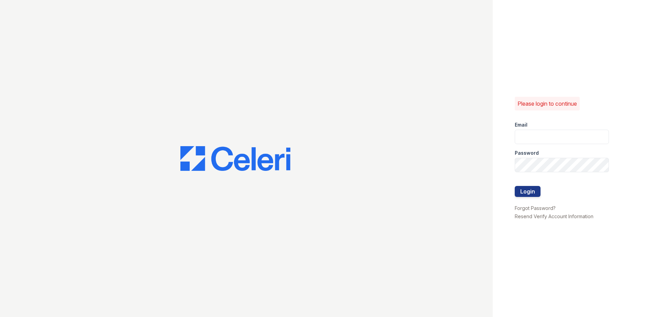 This screenshot has height=317, width=657. I want to click on p: Please login to continue, so click(547, 104).